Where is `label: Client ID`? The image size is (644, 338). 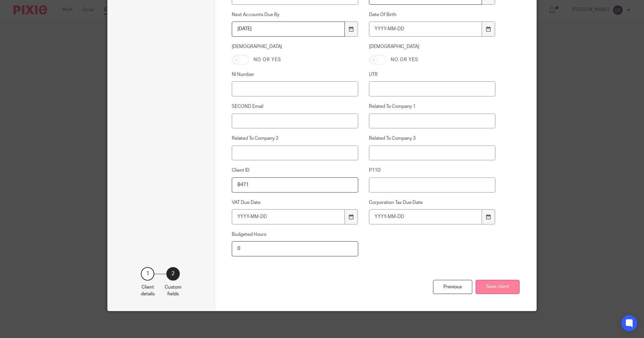
label: Client ID is located at coordinates (295, 170).